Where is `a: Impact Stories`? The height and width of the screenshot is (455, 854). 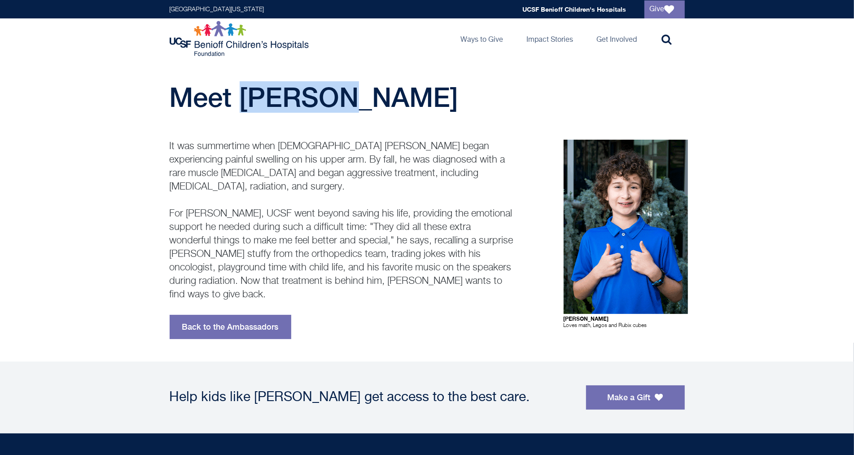
a: Impact Stories is located at coordinates (550, 39).